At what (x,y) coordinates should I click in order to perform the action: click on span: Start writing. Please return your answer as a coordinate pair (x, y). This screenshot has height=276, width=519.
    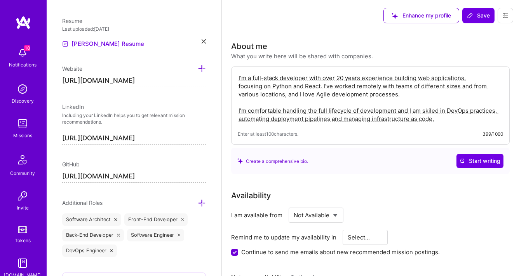
    Looking at the image, I should click on (480, 161).